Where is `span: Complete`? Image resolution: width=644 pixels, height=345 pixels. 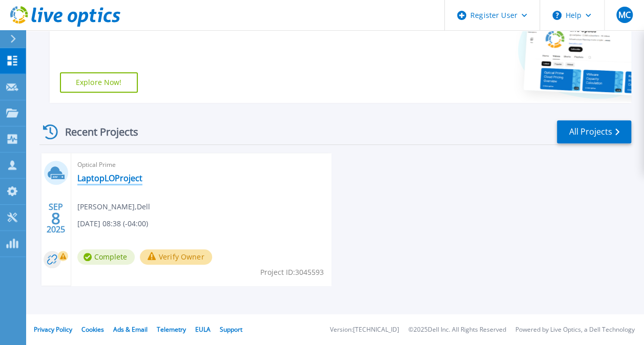
span: Complete is located at coordinates (106, 257).